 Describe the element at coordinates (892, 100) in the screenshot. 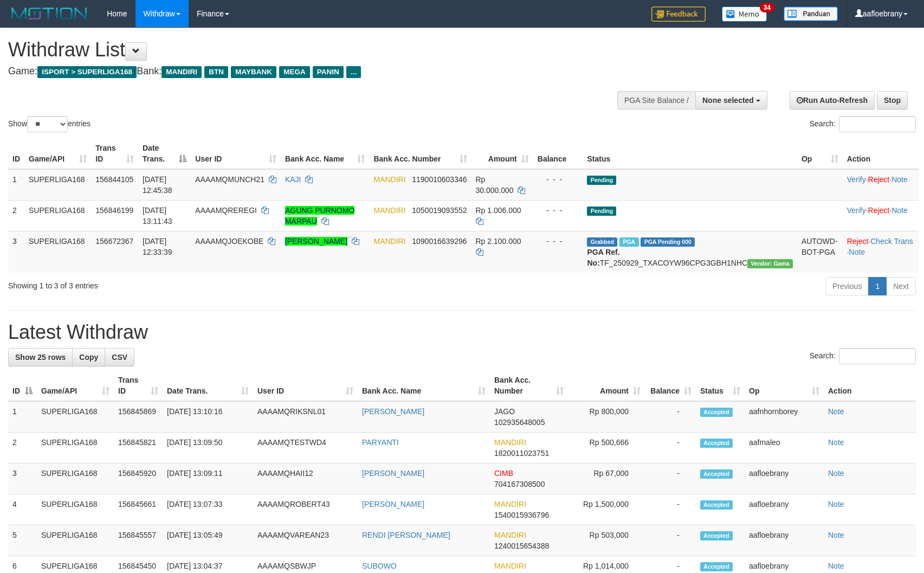

I see `a: Stop` at that location.